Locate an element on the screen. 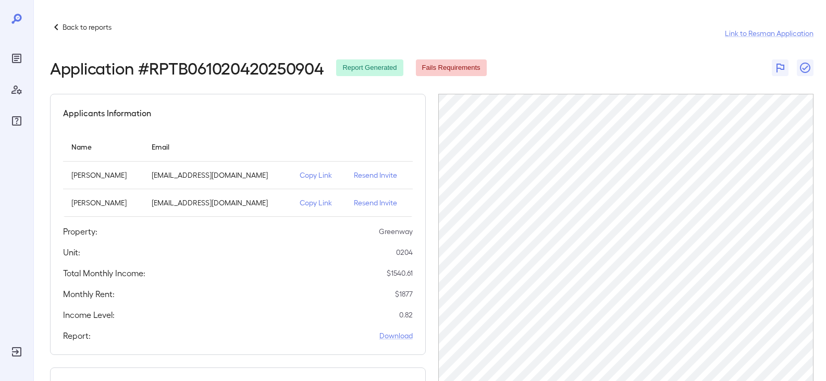 This screenshot has height=381, width=826. p: 0204 is located at coordinates (405, 252).